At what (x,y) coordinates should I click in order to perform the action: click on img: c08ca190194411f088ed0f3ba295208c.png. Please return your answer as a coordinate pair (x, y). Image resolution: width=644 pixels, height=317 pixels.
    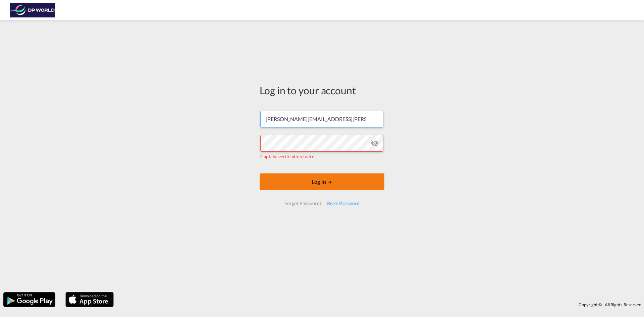
    Looking at the image, I should click on (33, 10).